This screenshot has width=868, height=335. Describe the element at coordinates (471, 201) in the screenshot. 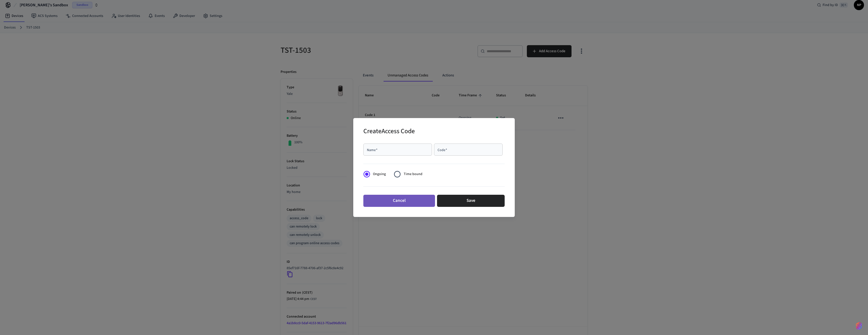

I see `button: Save` at that location.